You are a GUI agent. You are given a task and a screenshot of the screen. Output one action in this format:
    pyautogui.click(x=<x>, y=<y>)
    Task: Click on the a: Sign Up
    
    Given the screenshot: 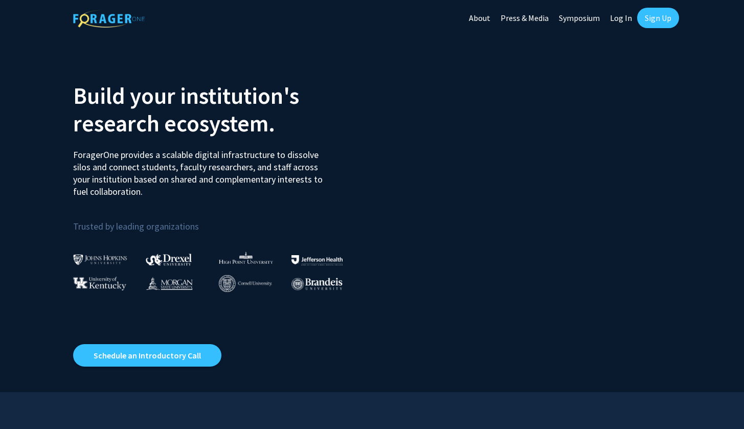 What is the action you would take?
    pyautogui.click(x=658, y=18)
    